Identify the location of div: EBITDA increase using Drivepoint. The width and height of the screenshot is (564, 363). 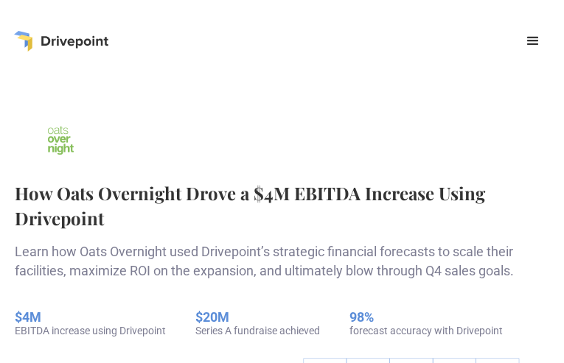
(90, 331).